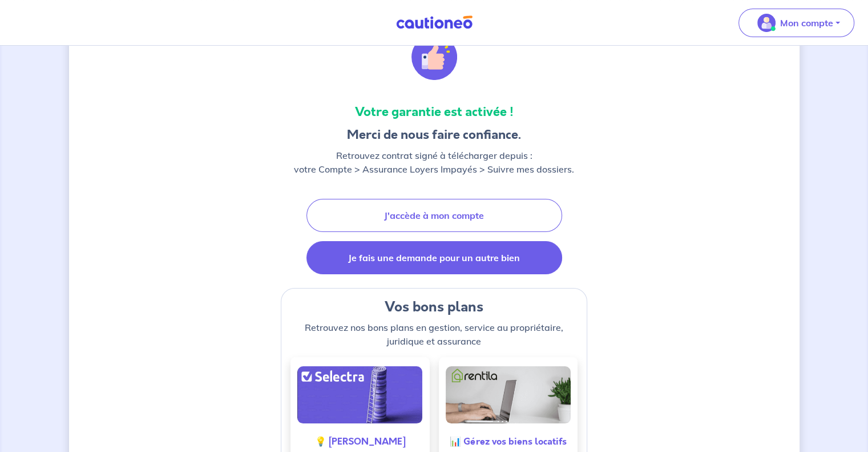 The width and height of the screenshot is (868, 452). Describe the element at coordinates (767, 23) in the screenshot. I see `img: illu_account_valid_menu.svg` at that location.